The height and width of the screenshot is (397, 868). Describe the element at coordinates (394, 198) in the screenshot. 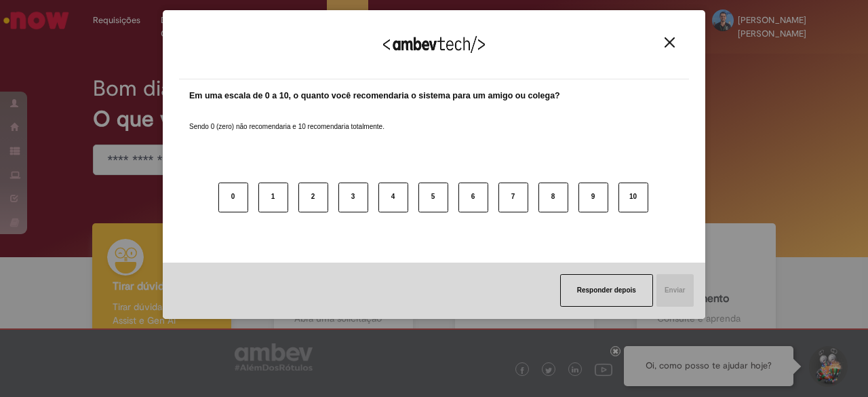

I see `button: 4` at that location.